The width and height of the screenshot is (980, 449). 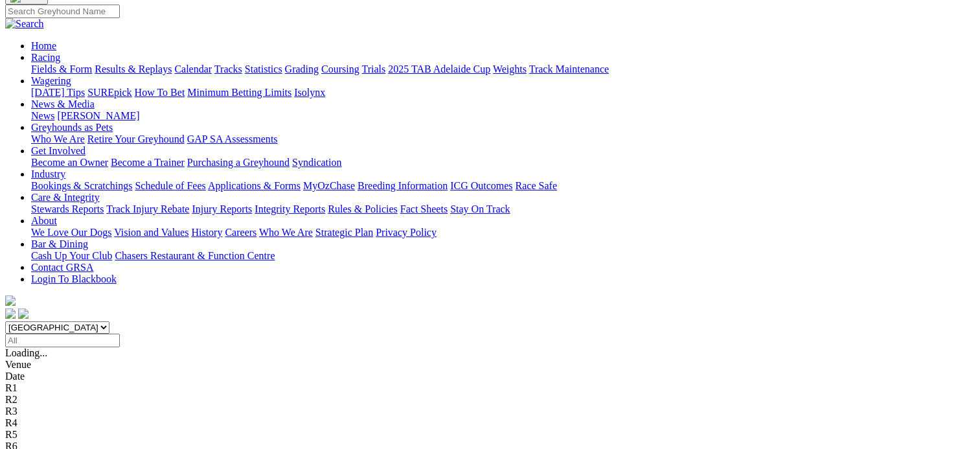 What do you see at coordinates (569, 69) in the screenshot?
I see `a: Track Maintenance` at bounding box center [569, 69].